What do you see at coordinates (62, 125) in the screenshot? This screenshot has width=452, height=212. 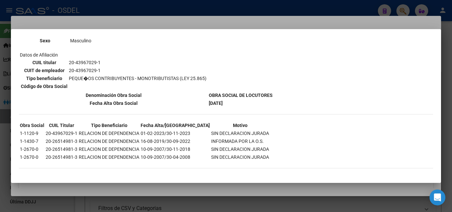 I see `th: CUIL Titular` at bounding box center [62, 125].